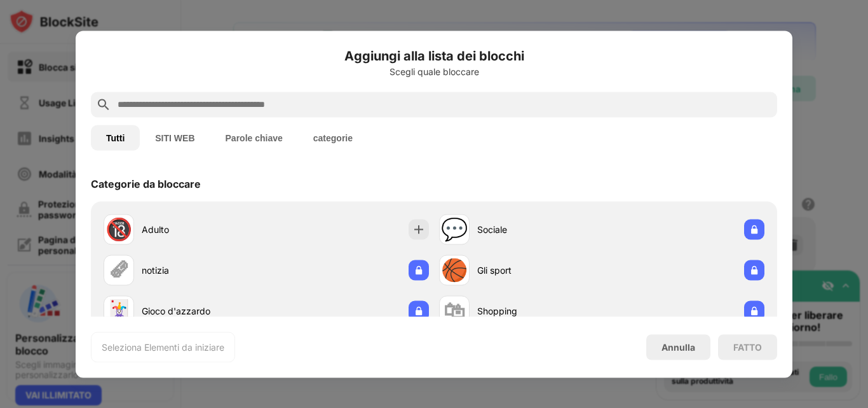  Describe the element at coordinates (678, 347) in the screenshot. I see `div: Annulla` at that location.